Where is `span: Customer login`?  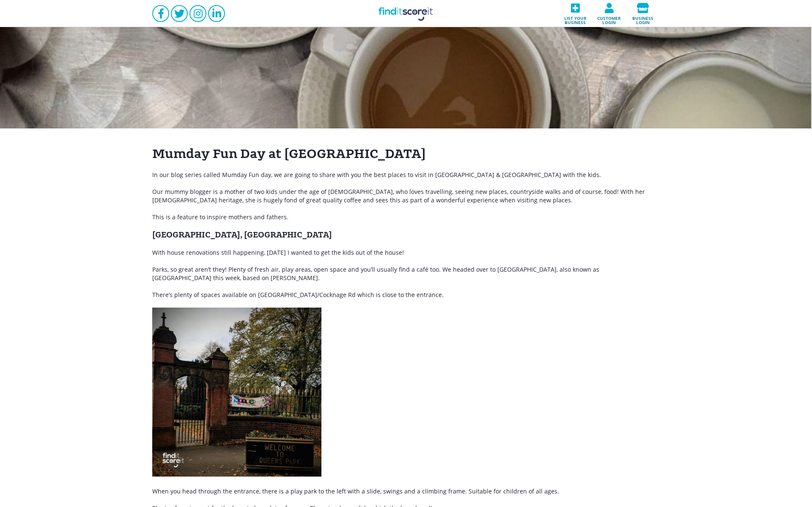 span: Customer login is located at coordinates (609, 19).